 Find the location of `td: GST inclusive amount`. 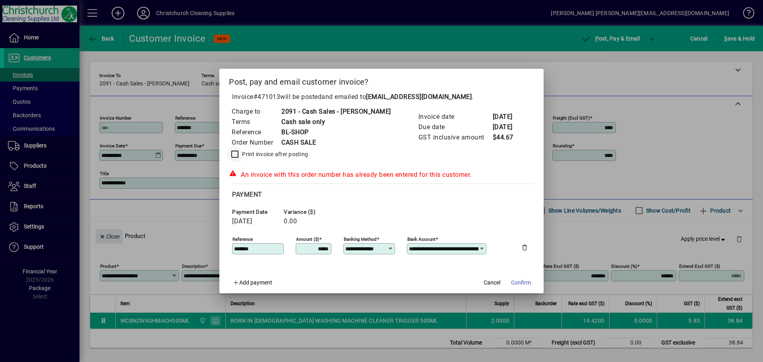

td: GST inclusive amount is located at coordinates (455, 137).